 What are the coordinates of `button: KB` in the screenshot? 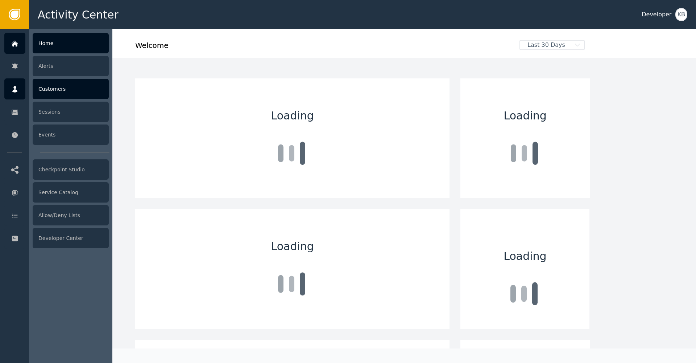 It's located at (682, 15).